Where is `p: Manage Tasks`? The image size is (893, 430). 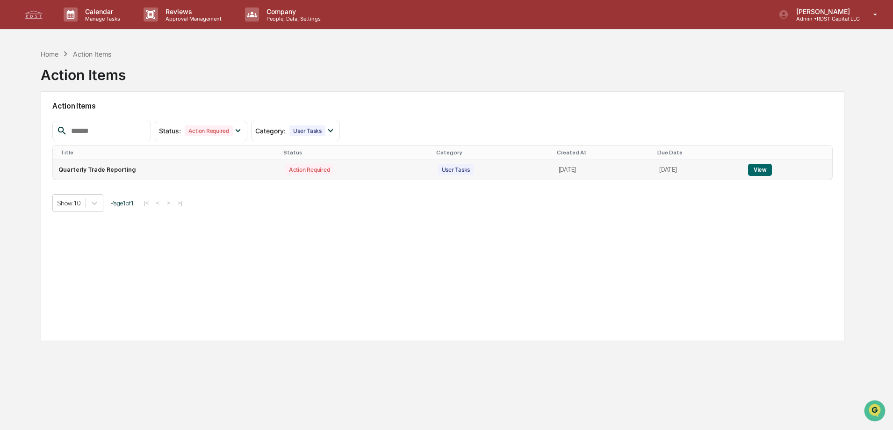 p: Manage Tasks is located at coordinates (101, 19).